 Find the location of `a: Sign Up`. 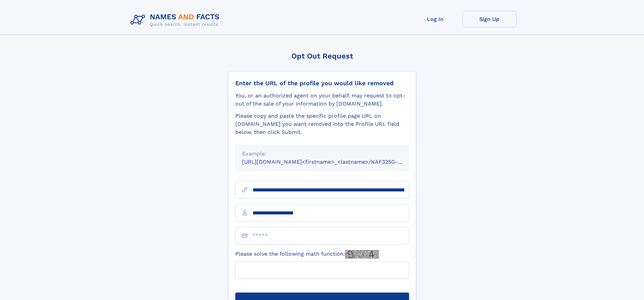

a: Sign Up is located at coordinates (489, 19).